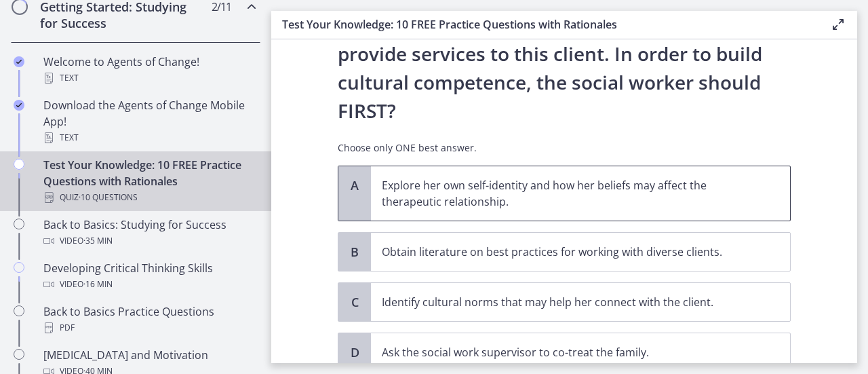  I want to click on span: D, so click(355, 353).